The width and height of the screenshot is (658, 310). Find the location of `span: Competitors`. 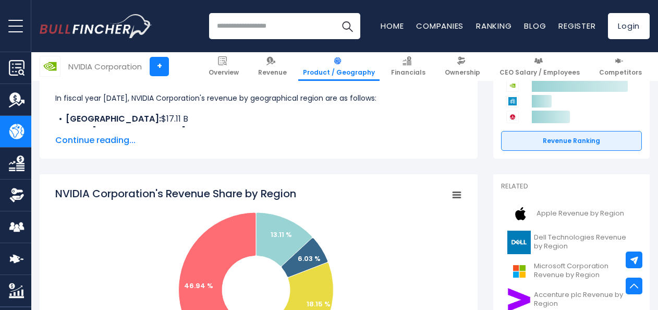

span: Competitors is located at coordinates (621, 73).